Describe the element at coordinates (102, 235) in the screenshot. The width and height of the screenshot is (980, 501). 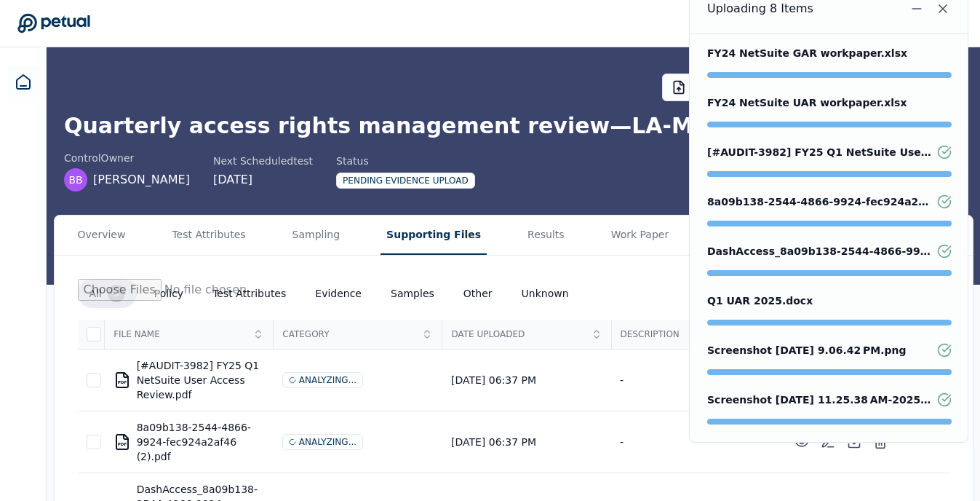
I see `button: Overview` at that location.